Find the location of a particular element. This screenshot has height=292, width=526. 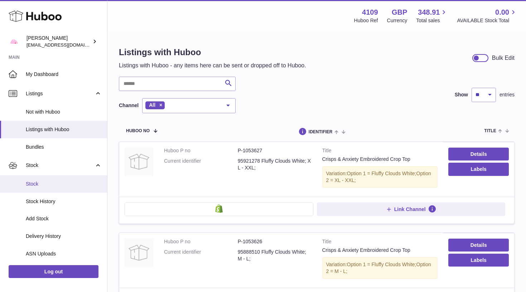

span: Stock History is located at coordinates (64, 201).